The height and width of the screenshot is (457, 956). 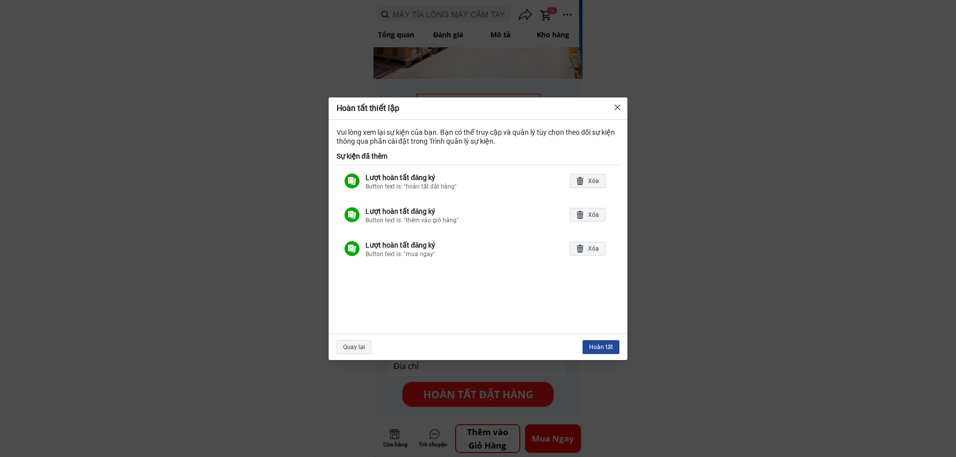 What do you see at coordinates (617, 108) in the screenshot?
I see `div: Đóng` at bounding box center [617, 108].